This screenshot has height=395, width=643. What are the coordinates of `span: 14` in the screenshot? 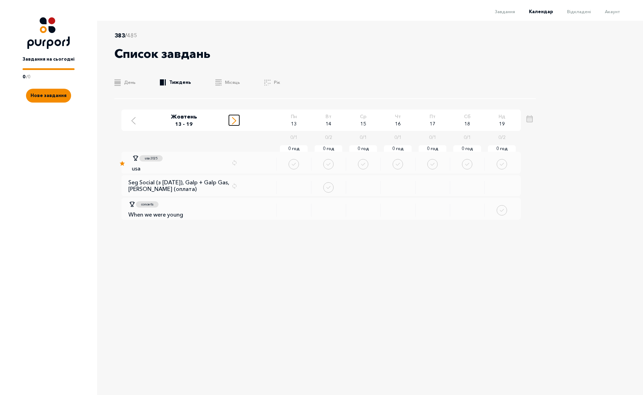 It's located at (329, 124).